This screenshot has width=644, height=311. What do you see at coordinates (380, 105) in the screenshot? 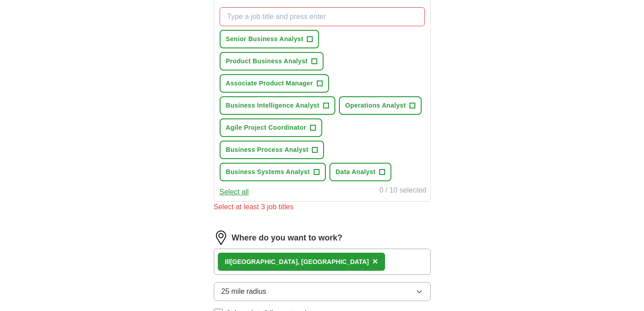
I see `button: Operations Analyst` at bounding box center [380, 105].